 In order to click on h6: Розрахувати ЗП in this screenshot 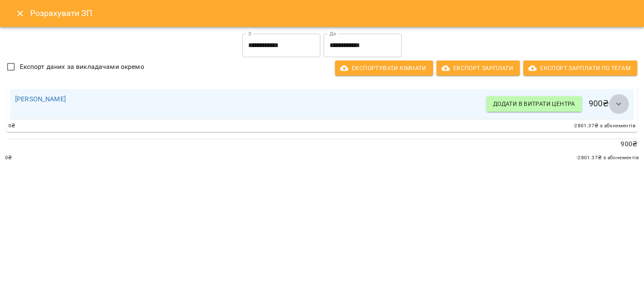, I will do `click(332, 13)`.